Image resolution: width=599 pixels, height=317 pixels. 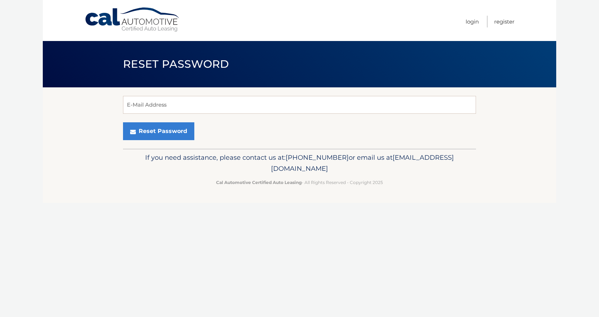 I want to click on a: Register, so click(x=504, y=21).